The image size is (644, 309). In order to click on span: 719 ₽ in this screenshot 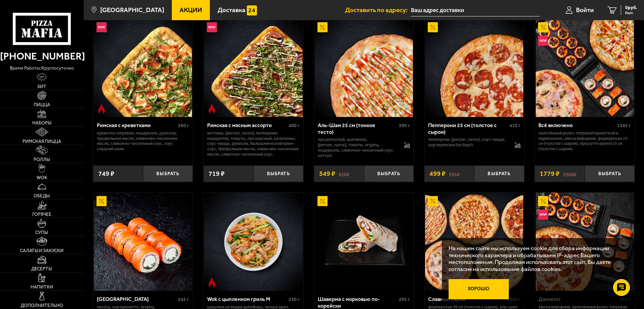, I will do `click(217, 174)`.